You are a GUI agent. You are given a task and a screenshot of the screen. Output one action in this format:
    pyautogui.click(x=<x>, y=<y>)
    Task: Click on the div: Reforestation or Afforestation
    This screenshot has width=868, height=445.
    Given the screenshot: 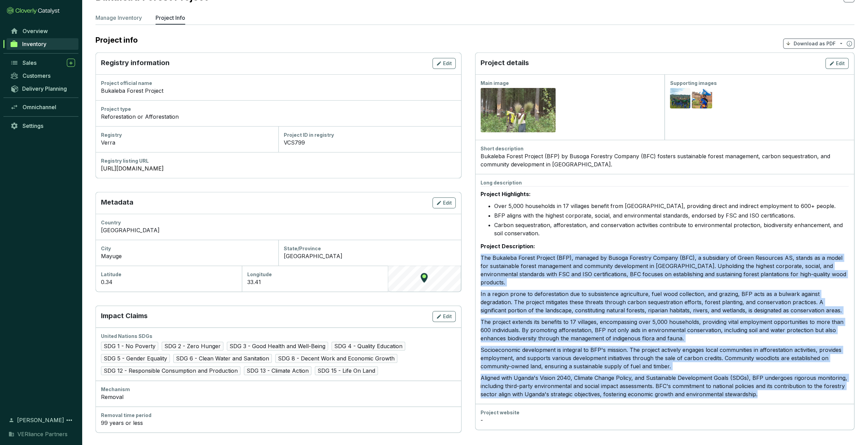 What is the action you would take?
    pyautogui.click(x=278, y=117)
    